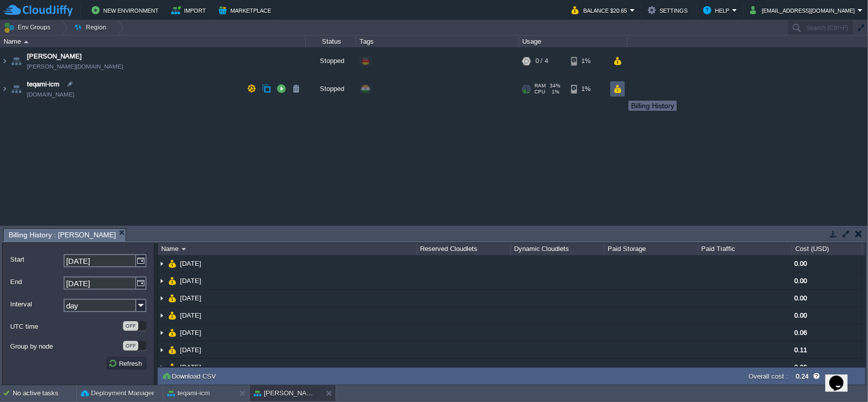  I want to click on button: Help, so click(717, 10).